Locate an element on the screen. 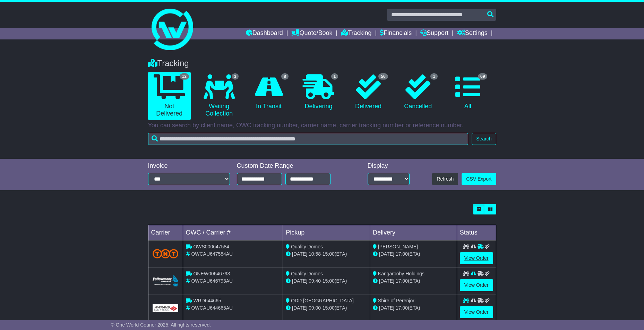 The image size is (644, 330). a: 3 Waiting Collection is located at coordinates (219, 96).